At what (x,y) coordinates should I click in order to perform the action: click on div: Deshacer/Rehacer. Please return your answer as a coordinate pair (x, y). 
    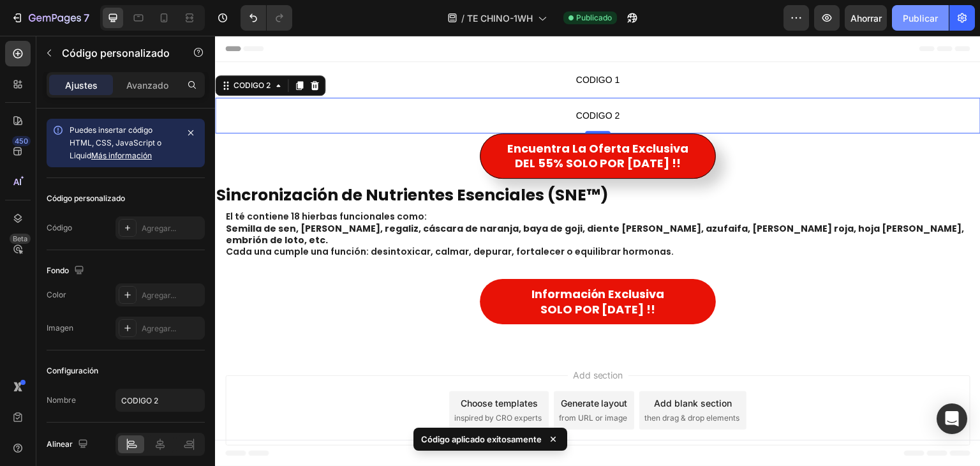
    Looking at the image, I should click on (266, 18).